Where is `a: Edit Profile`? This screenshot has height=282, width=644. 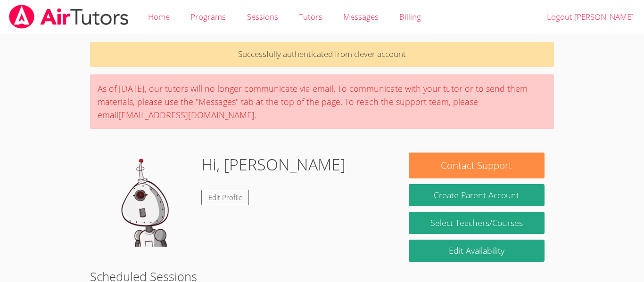
a: Edit Profile is located at coordinates (225, 198).